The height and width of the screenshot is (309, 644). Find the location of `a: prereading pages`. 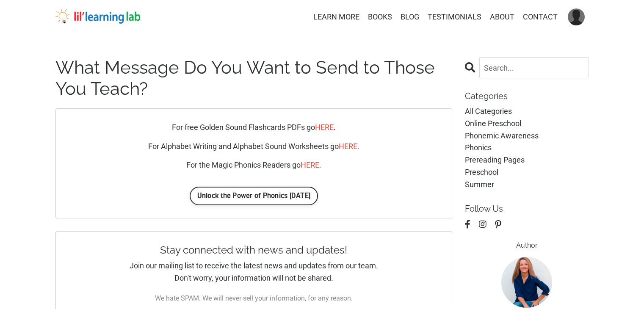

a: prereading pages is located at coordinates (527, 160).